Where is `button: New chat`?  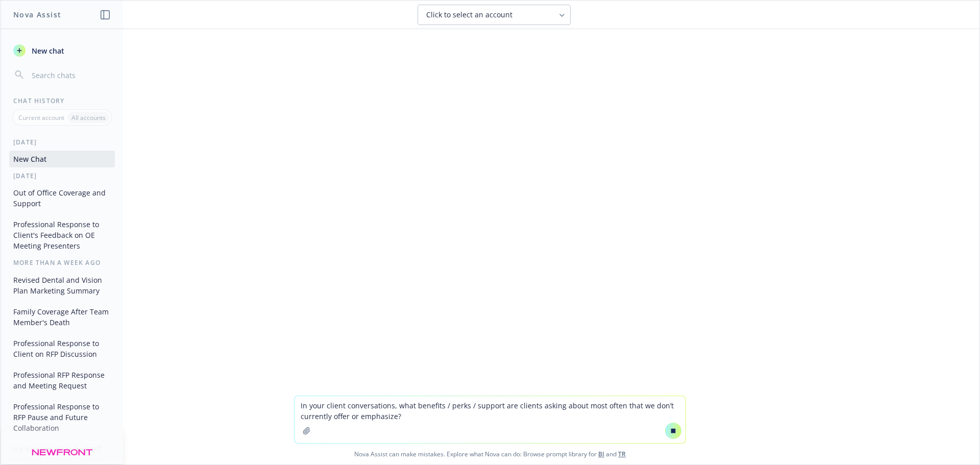 button: New chat is located at coordinates (62, 51).